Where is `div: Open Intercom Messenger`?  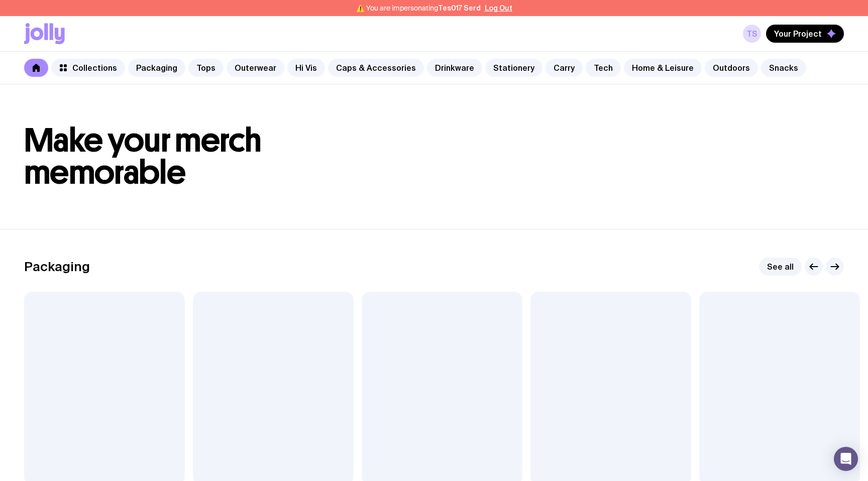 div: Open Intercom Messenger is located at coordinates (847, 459).